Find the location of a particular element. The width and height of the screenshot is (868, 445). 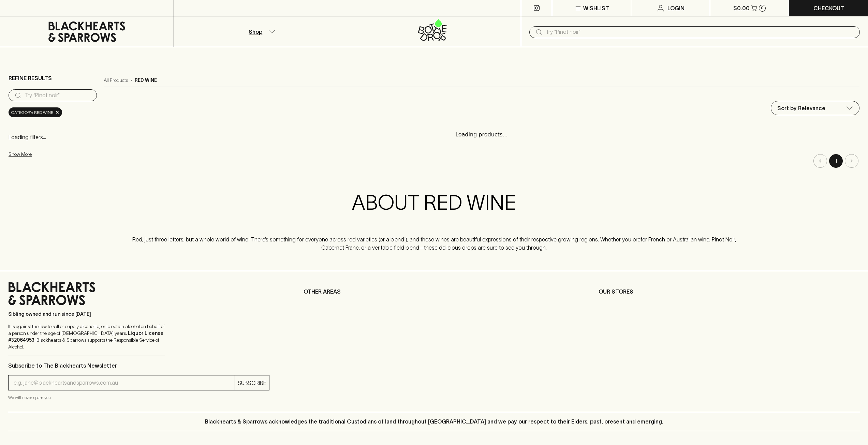

p: Wishlist is located at coordinates (596, 8).